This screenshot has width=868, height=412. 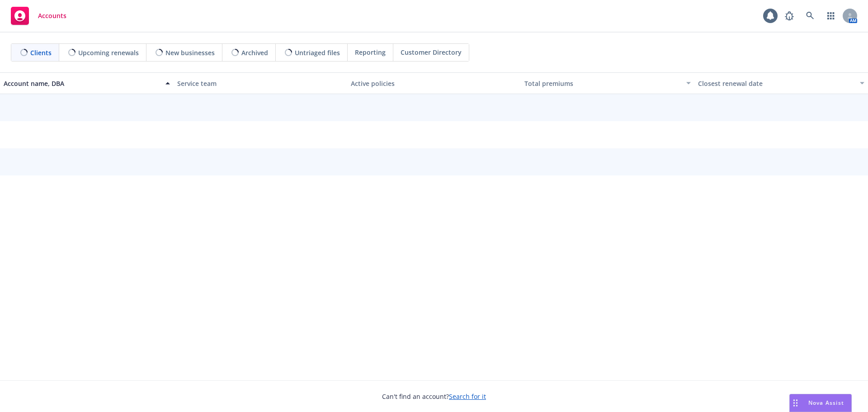 What do you see at coordinates (608, 83) in the screenshot?
I see `button: Total premiums` at bounding box center [608, 83].